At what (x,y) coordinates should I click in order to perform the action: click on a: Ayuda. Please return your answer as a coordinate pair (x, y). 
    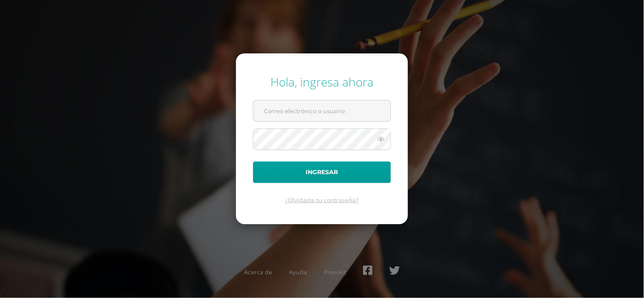
    Looking at the image, I should click on (298, 272).